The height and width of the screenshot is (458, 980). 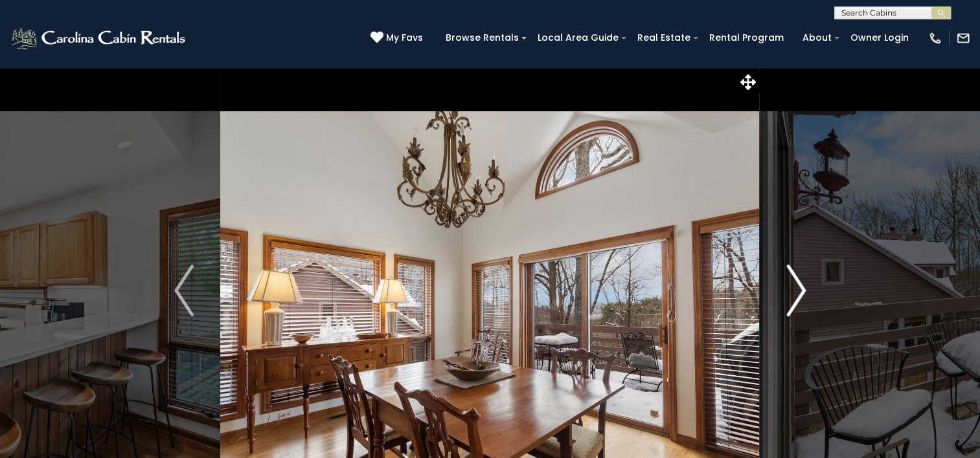 I want to click on img: mail-regular-white.png, so click(x=963, y=39).